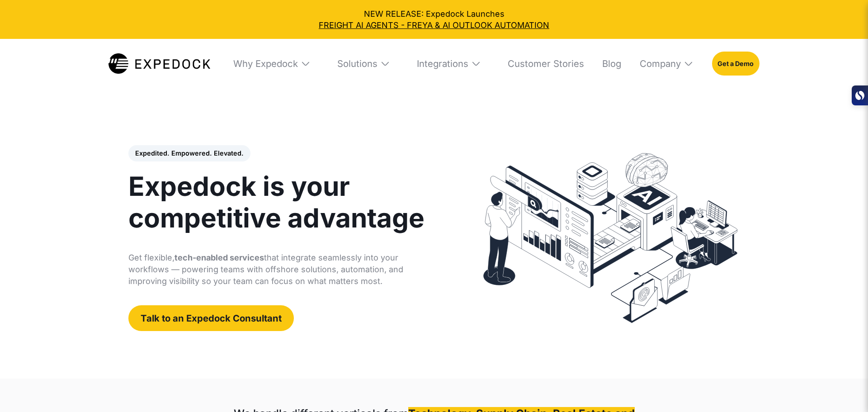 This screenshot has width=868, height=412. What do you see at coordinates (608, 63) in the screenshot?
I see `a: Blog` at bounding box center [608, 63].